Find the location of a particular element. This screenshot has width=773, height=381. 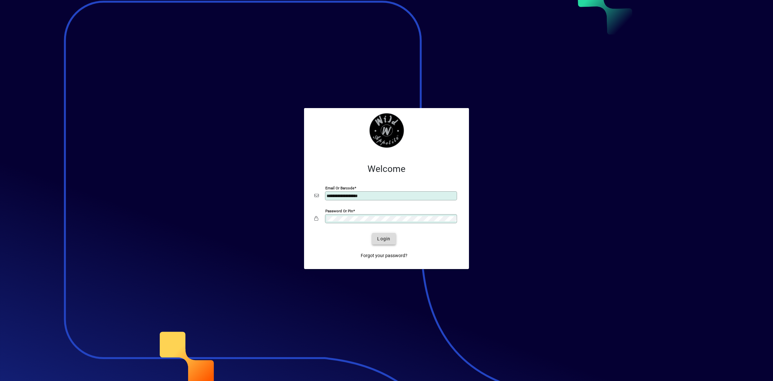

mat-label: Password or Pin is located at coordinates (339, 211).